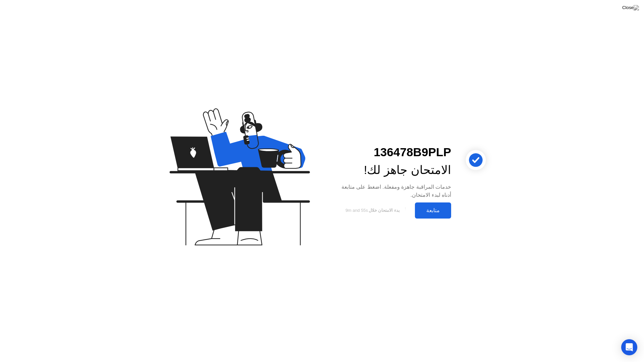 The width and height of the screenshot is (644, 362). I want to click on div: 136478B9PLP, so click(392, 152).